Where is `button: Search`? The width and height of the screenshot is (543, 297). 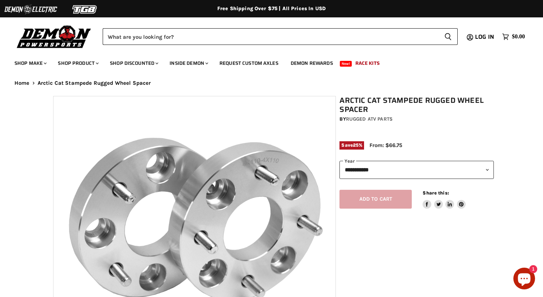
button: Search is located at coordinates (448, 37).